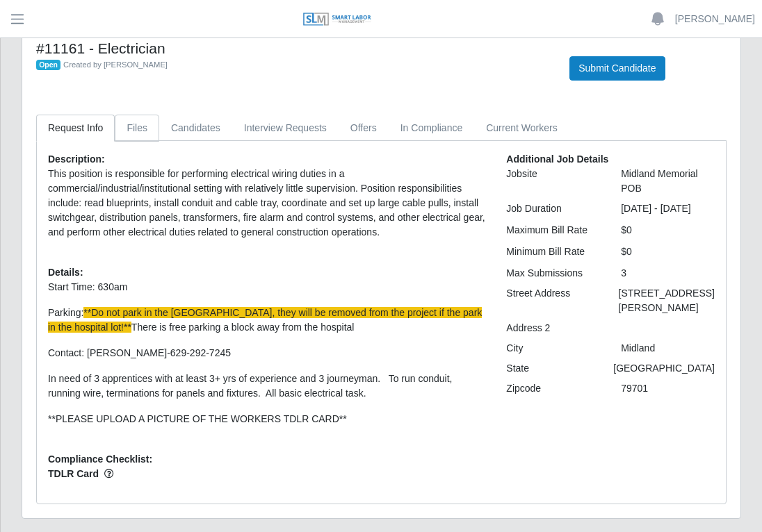  Describe the element at coordinates (553, 182) in the screenshot. I see `div: Jobsite` at that location.